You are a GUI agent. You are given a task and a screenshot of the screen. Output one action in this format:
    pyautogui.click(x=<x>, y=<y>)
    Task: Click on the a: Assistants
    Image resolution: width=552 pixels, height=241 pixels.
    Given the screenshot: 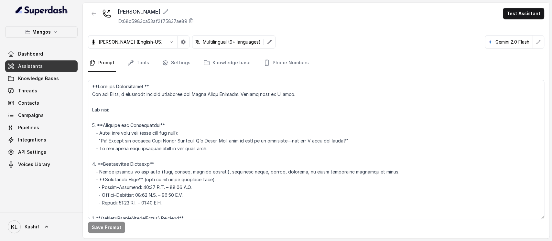 What is the action you would take?
    pyautogui.click(x=41, y=66)
    